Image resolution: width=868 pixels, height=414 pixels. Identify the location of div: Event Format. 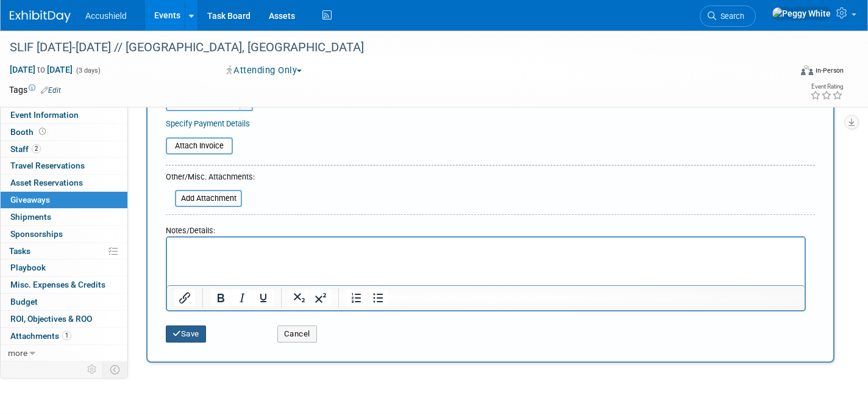
(782, 72).